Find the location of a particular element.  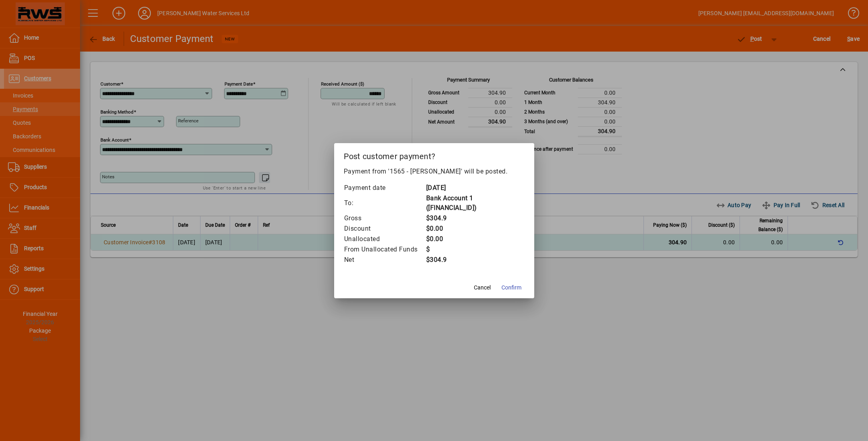

td: Payment date is located at coordinates (385, 188).